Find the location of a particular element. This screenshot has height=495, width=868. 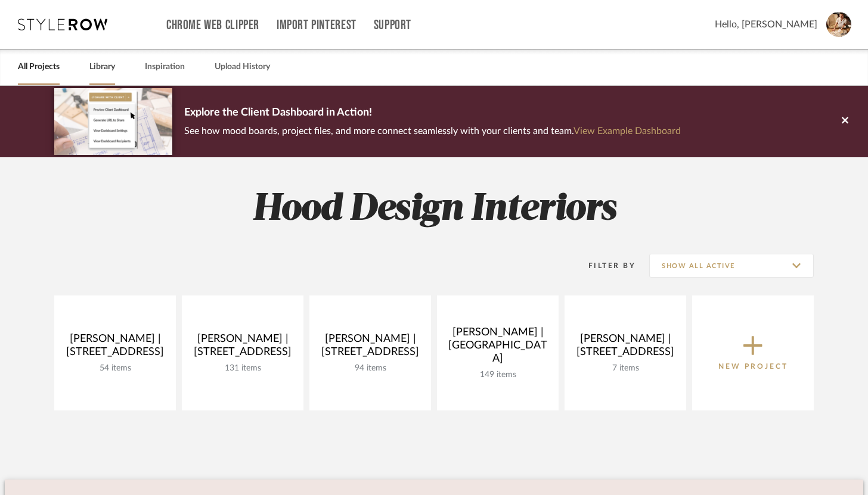

a: View Example Dashboard is located at coordinates (627, 131).